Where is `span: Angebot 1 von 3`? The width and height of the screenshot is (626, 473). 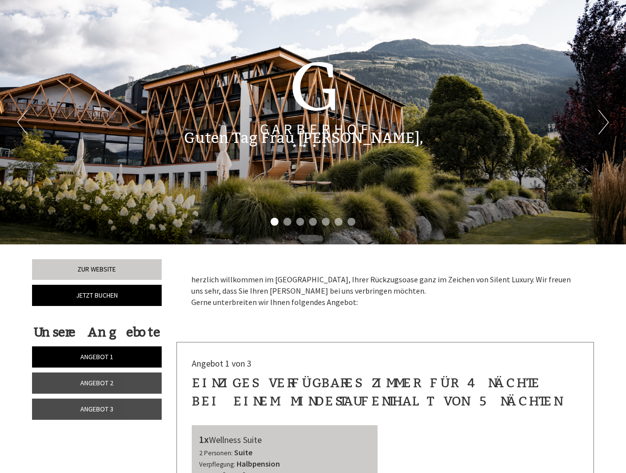 span: Angebot 1 von 3 is located at coordinates (221, 363).